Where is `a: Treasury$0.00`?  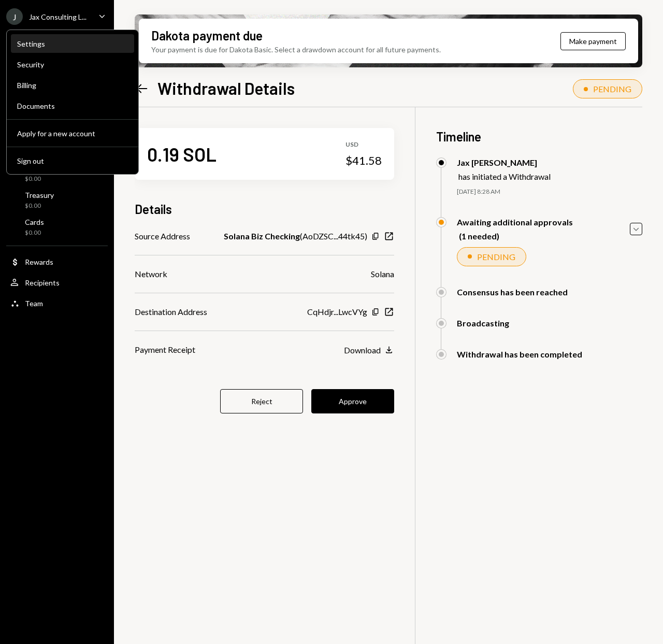 a: Treasury$0.00 is located at coordinates (57, 200).